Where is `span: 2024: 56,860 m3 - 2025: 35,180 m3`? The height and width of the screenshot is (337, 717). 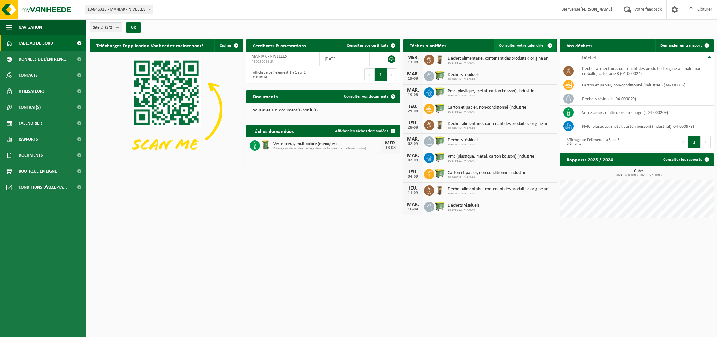 span: 2024: 56,860 m3 - 2025: 35,180 m3 is located at coordinates (639, 175).